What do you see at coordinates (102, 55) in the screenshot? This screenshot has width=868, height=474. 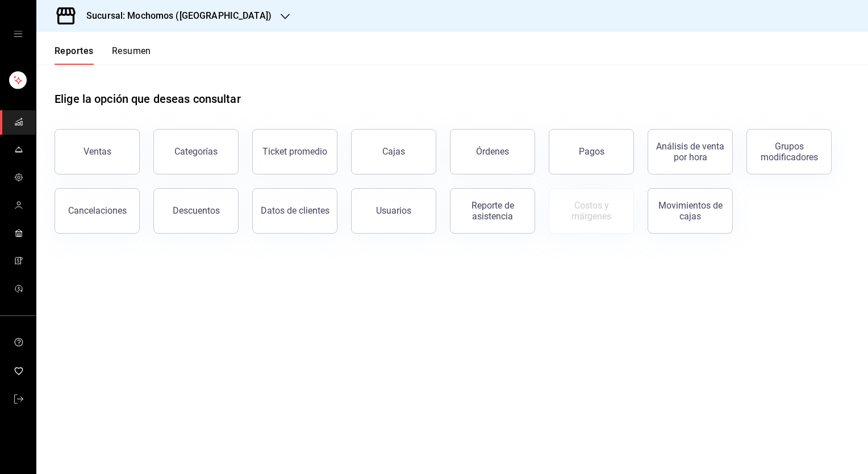 I see `div: navigation tabs` at bounding box center [102, 55].